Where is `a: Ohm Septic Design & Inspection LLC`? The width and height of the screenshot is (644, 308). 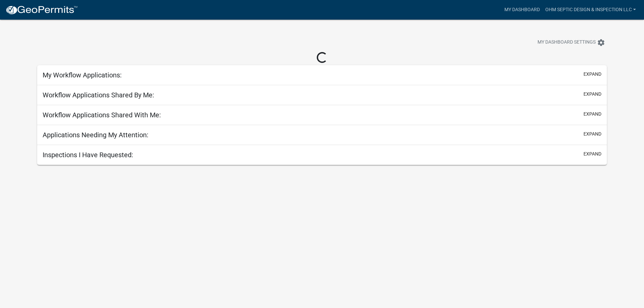
a: Ohm Septic Design & Inspection LLC is located at coordinates (591, 10).